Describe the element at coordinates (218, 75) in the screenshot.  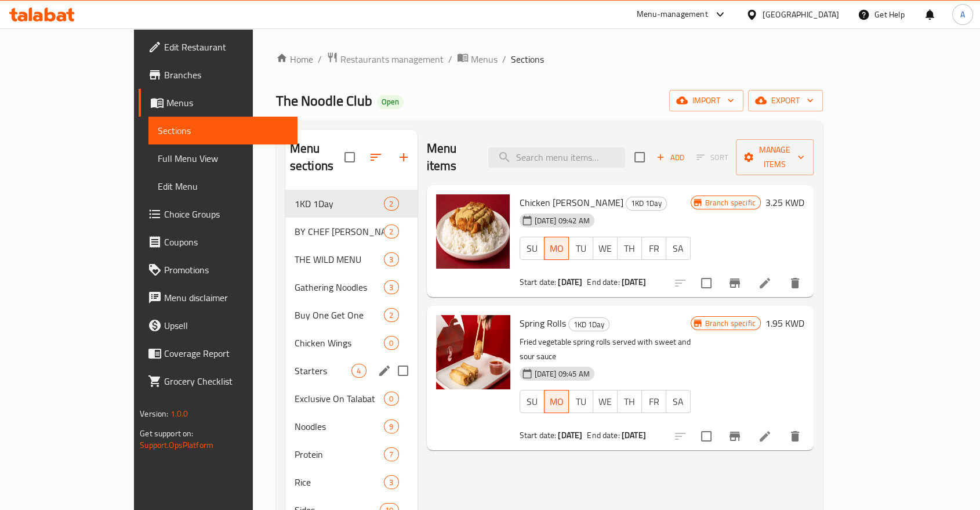
I see `a: Branches` at that location.